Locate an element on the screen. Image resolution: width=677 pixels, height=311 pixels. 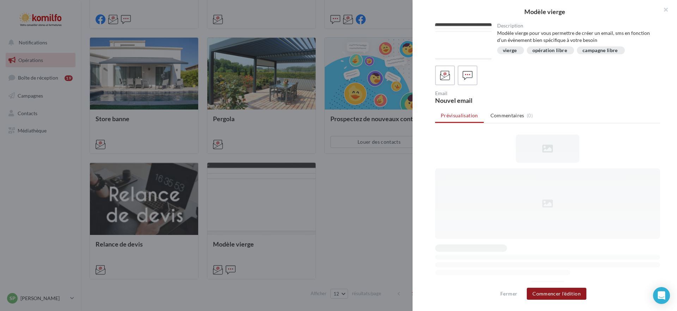
button: Fermer is located at coordinates (509, 294).